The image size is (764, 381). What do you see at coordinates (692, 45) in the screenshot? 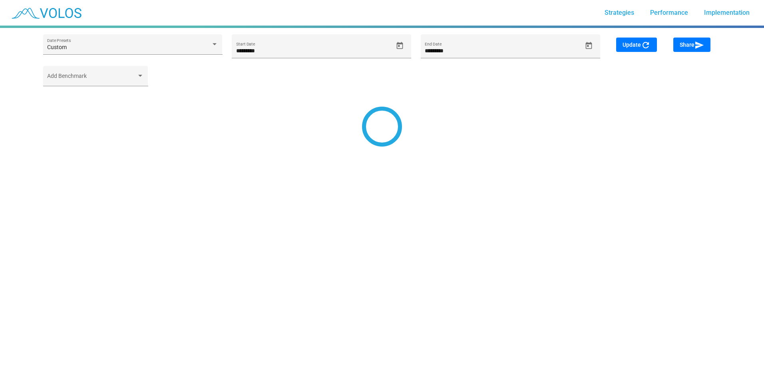
I see `button: Share` at bounding box center [692, 45].